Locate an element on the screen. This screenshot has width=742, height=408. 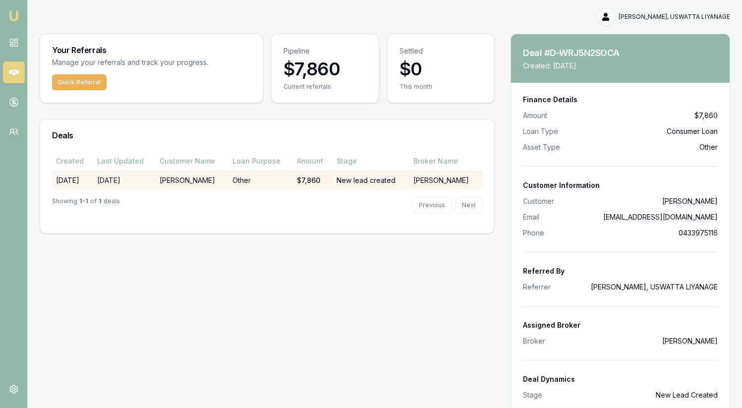
dt: Phone is located at coordinates (533, 233).